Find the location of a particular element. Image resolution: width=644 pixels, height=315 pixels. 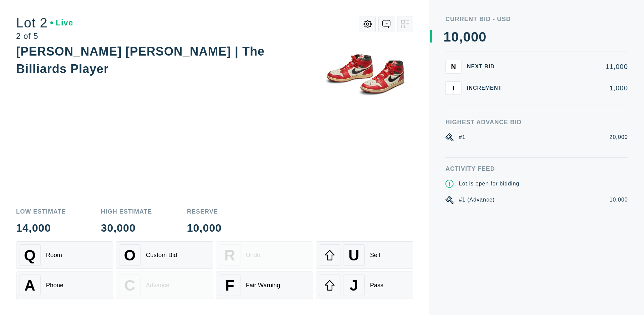

div: Undo is located at coordinates (253, 256).